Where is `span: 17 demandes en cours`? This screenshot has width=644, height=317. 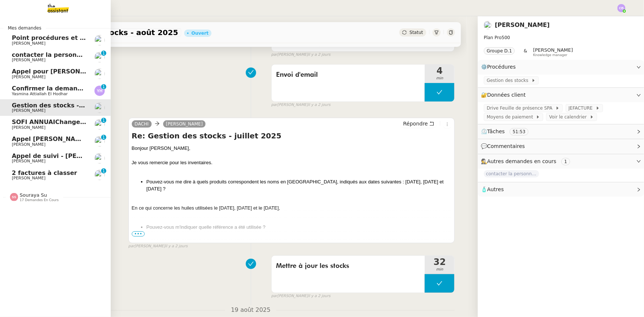 span: 17 demandes en cours is located at coordinates (39, 200).